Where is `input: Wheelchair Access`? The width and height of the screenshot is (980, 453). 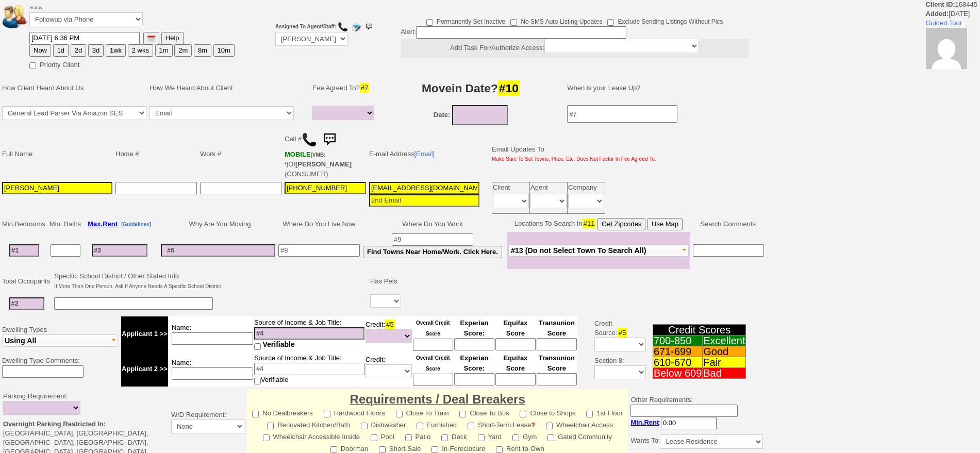 input: Wheelchair Access is located at coordinates (549, 426).